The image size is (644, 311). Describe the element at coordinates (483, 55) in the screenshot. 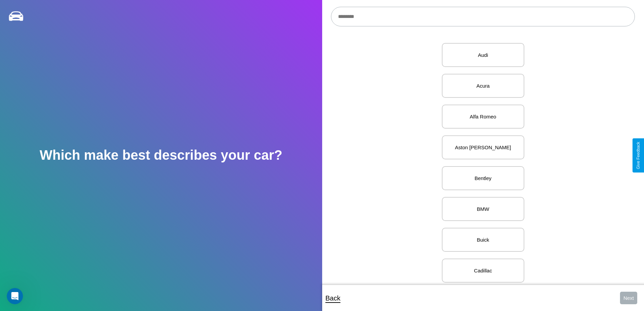

I see `p: Audi` at that location.